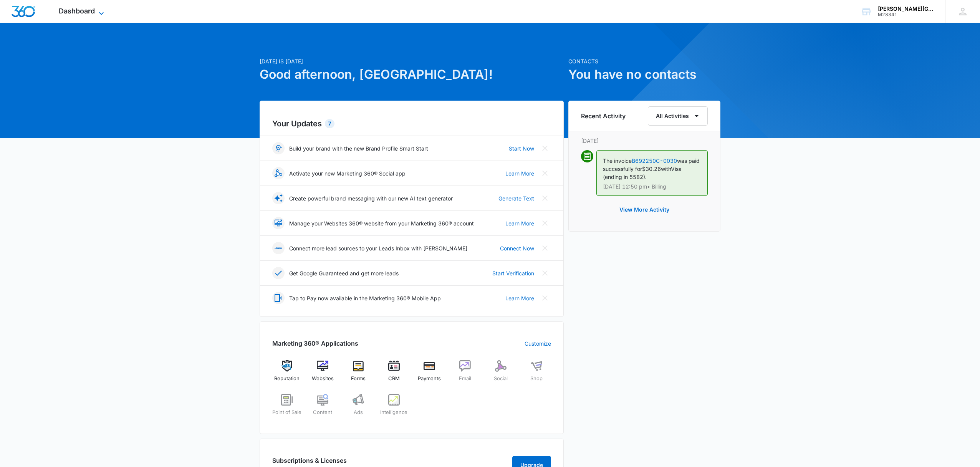  What do you see at coordinates (644, 210) in the screenshot?
I see `button: View More Activity` at bounding box center [644, 210].